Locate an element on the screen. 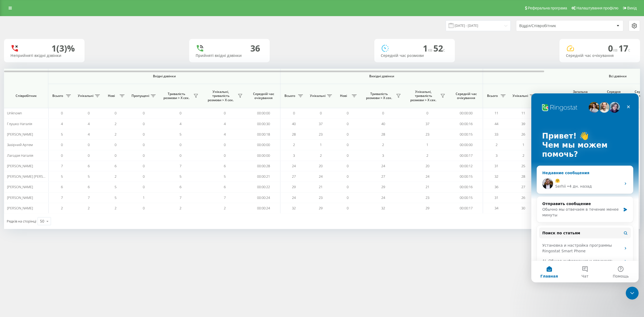  td: 00:00:17 is located at coordinates (466, 208).